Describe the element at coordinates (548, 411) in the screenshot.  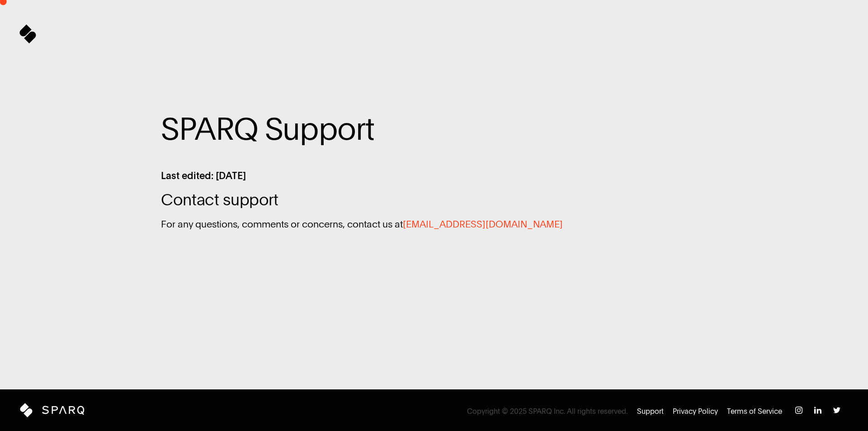
I see `span: Copyright © 2025 SPARQ Inc. All rights reserved.` at that location.